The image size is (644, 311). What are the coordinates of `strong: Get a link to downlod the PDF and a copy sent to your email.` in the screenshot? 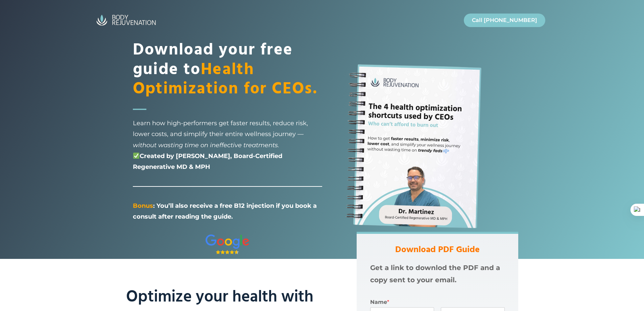 It's located at (435, 273).